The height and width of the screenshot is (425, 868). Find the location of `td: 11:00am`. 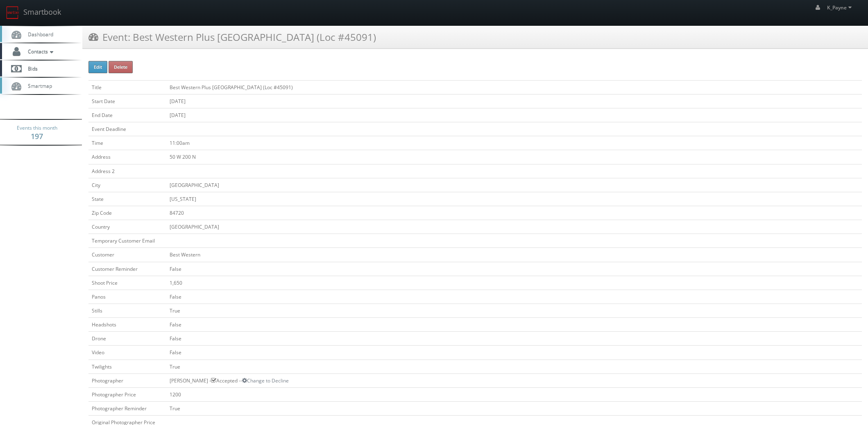

td: 11:00am is located at coordinates (514, 144).